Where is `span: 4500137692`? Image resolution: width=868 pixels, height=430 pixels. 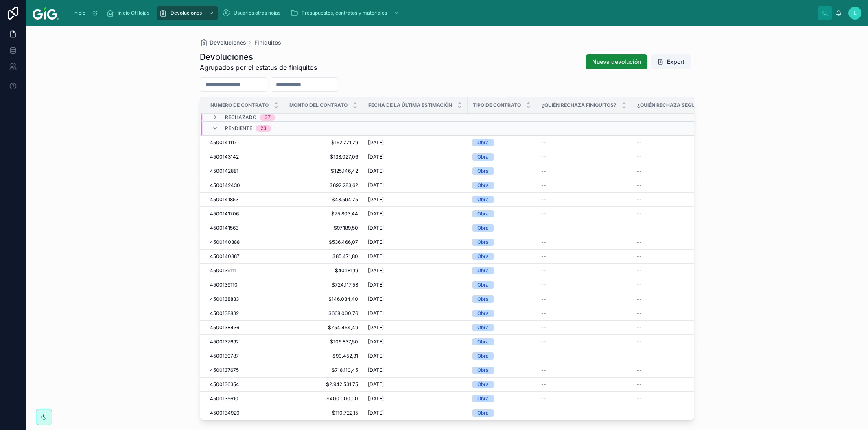 span: 4500137692 is located at coordinates (224, 342).